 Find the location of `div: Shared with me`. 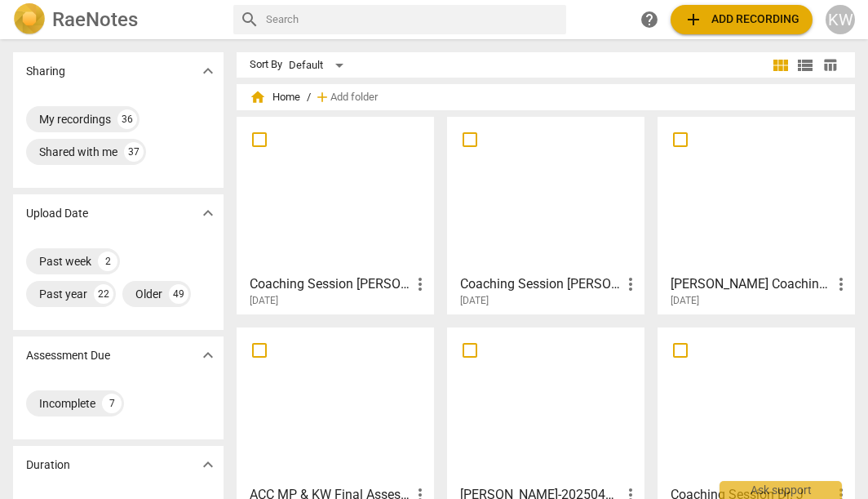

div: Shared with me is located at coordinates (79, 152).